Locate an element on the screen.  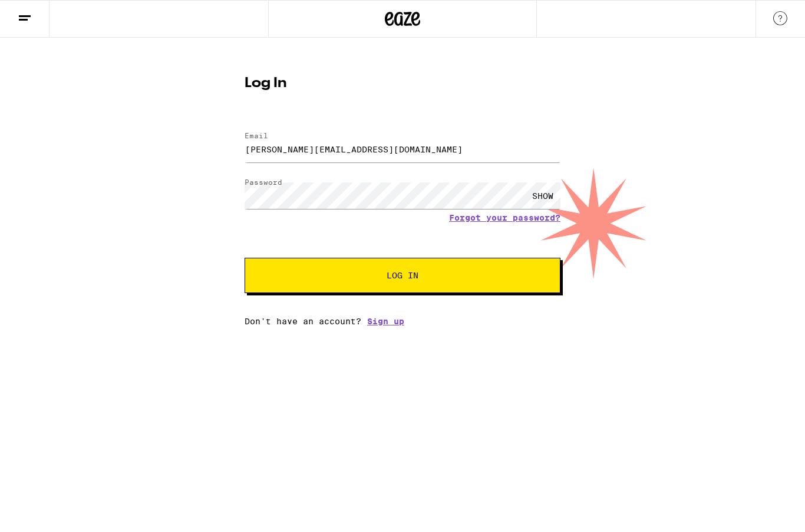
a: Forgot your password? is located at coordinates (504, 217).